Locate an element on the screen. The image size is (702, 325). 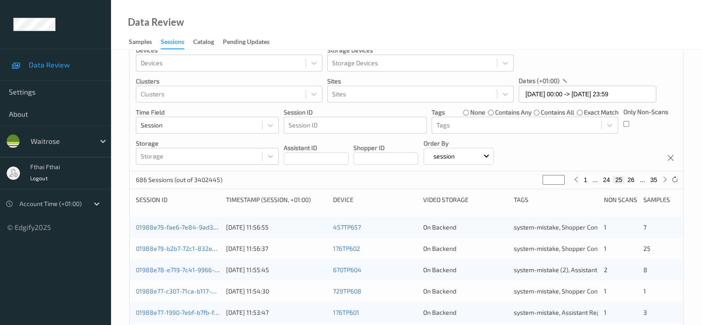
p: Sites is located at coordinates (420, 81).